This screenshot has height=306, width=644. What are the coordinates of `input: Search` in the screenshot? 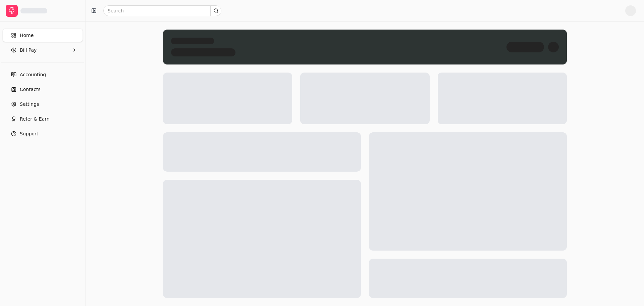 It's located at (163, 11).